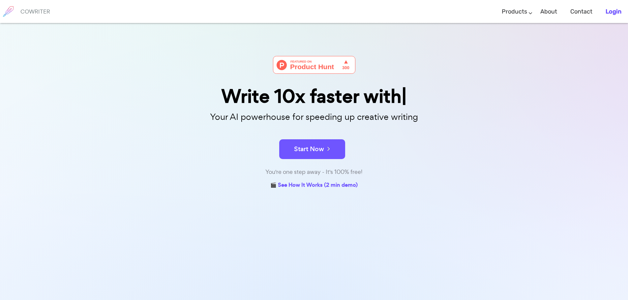 The image size is (628, 300). What do you see at coordinates (314, 117) in the screenshot?
I see `p: Your AI powerhouse for speeding up creative writing` at bounding box center [314, 117].